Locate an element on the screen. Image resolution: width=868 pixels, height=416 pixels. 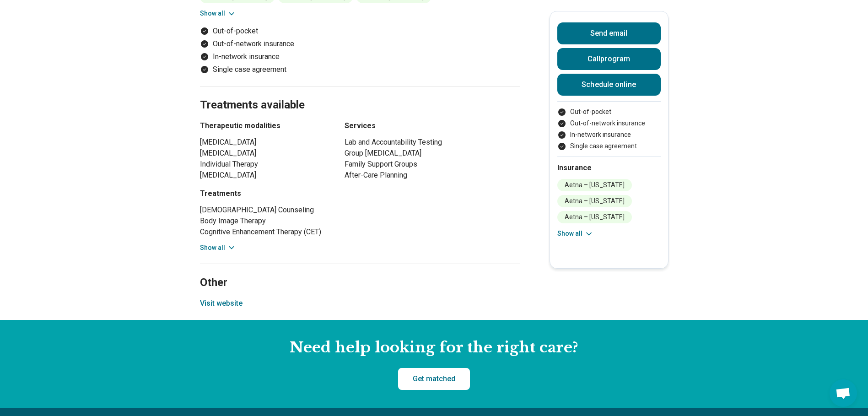
div: Open chat is located at coordinates (843, 393).